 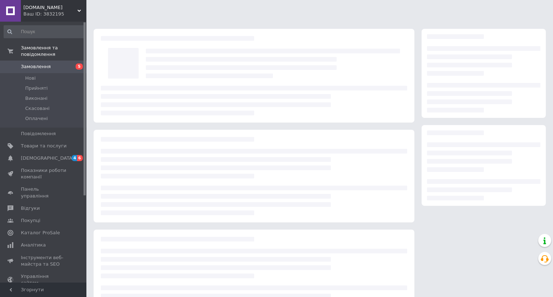 What do you see at coordinates (44, 261) in the screenshot?
I see `span: Інструменти веб-майстра та SEO` at bounding box center [44, 261].